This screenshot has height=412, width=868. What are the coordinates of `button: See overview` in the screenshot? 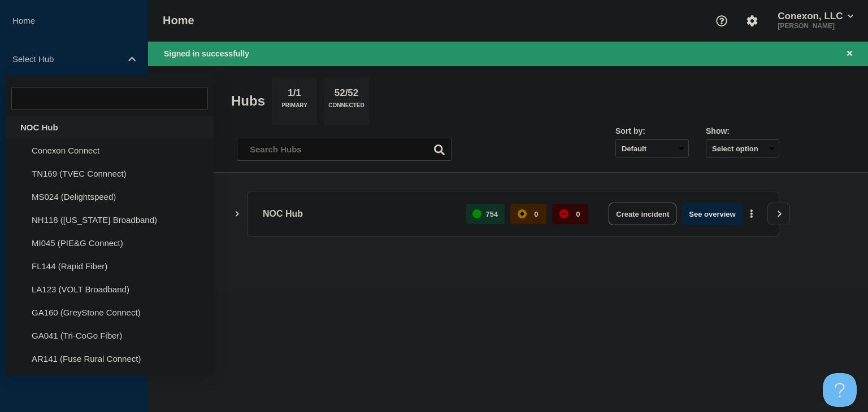 It's located at (712, 214).